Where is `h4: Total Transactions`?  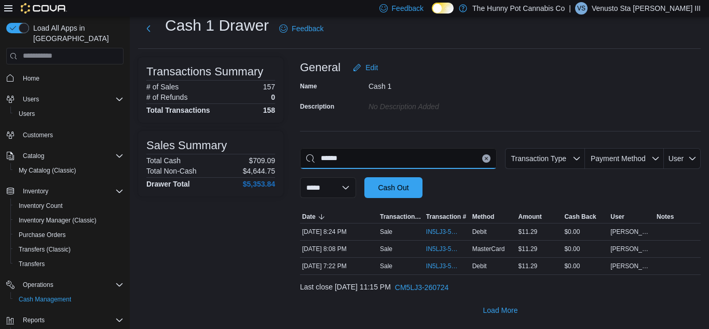 h4: Total Transactions is located at coordinates (178, 110).